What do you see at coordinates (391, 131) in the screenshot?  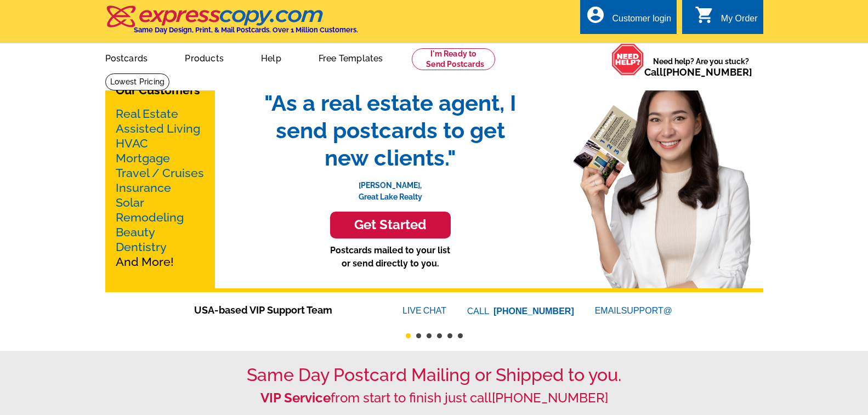 I see `span: "As a real estate agent, I send postcards to get new clients."` at bounding box center [391, 131].